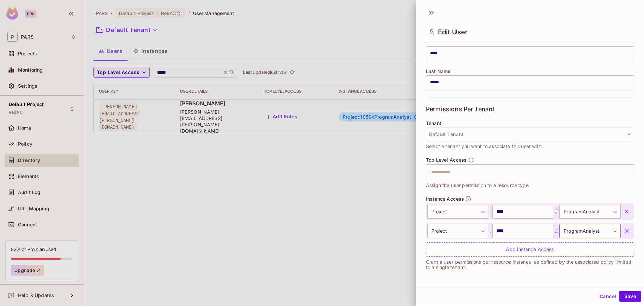 This screenshot has height=306, width=644. I want to click on span: Tenant, so click(434, 124).